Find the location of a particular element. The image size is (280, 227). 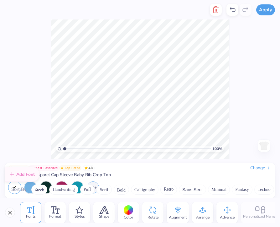

button: Techno is located at coordinates (264, 189).